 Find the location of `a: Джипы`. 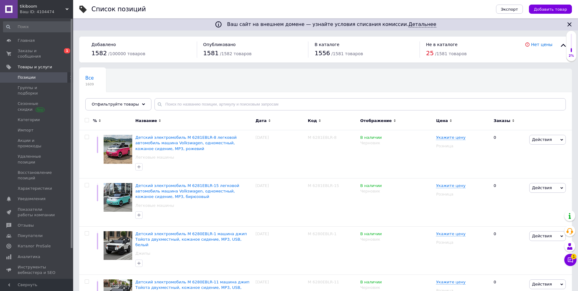

a: Джипы is located at coordinates (143, 253).